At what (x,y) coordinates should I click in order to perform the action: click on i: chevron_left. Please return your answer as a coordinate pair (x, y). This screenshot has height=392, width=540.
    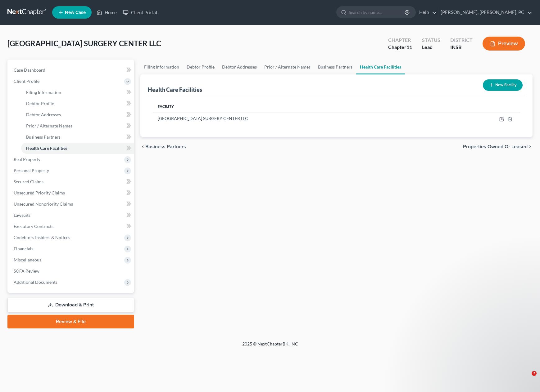
    Looking at the image, I should click on (143, 147).